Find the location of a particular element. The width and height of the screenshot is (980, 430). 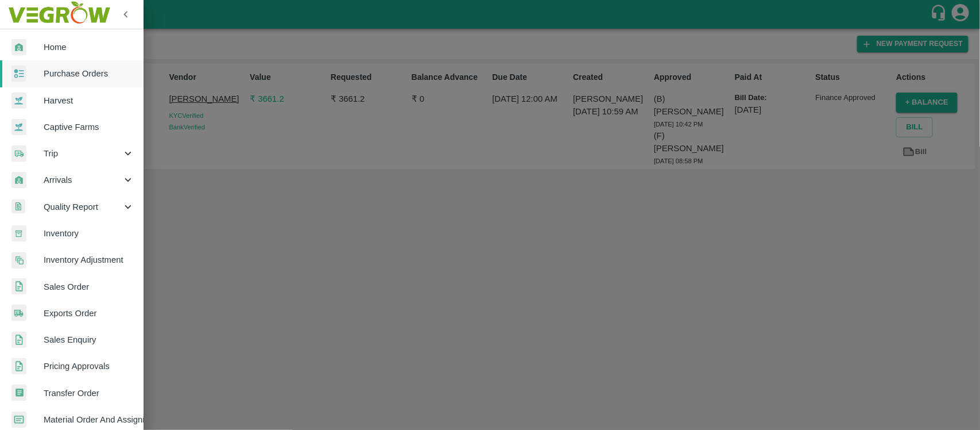

span: Pricing Approvals is located at coordinates (89, 366).